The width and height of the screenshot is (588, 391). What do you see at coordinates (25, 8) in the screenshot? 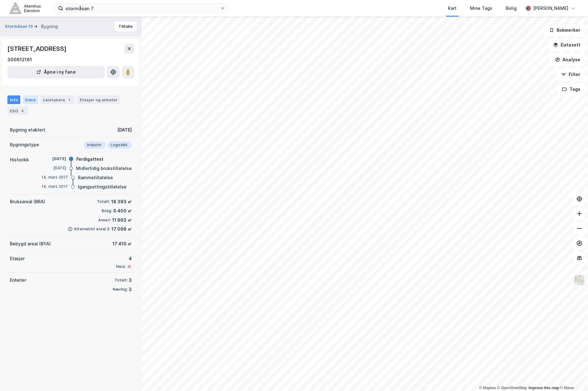
I see `img: akershus-eiendom-logo.9091f326c980b4bce74ccdd9f866810c.svg` at bounding box center [25, 8].